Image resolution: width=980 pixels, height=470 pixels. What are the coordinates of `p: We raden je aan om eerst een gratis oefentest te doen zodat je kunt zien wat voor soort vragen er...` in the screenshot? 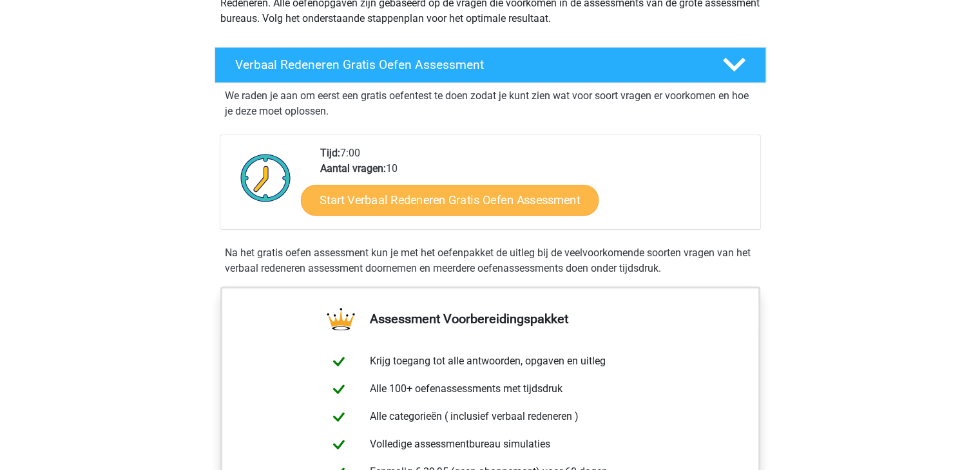 It's located at (490, 104).